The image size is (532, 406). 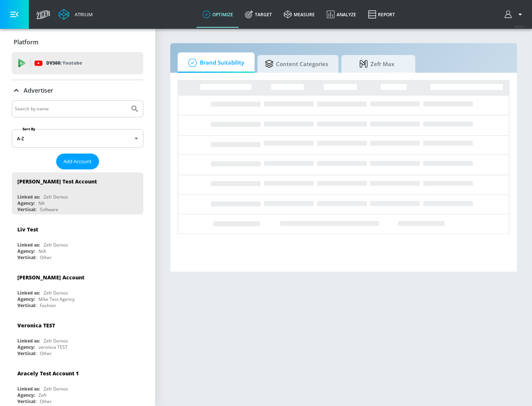 I want to click on span: Add Account, so click(x=78, y=161).